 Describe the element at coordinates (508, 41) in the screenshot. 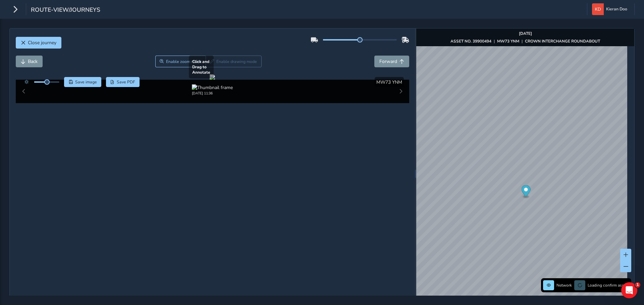

I see `strong: MW73 YNM` at that location.